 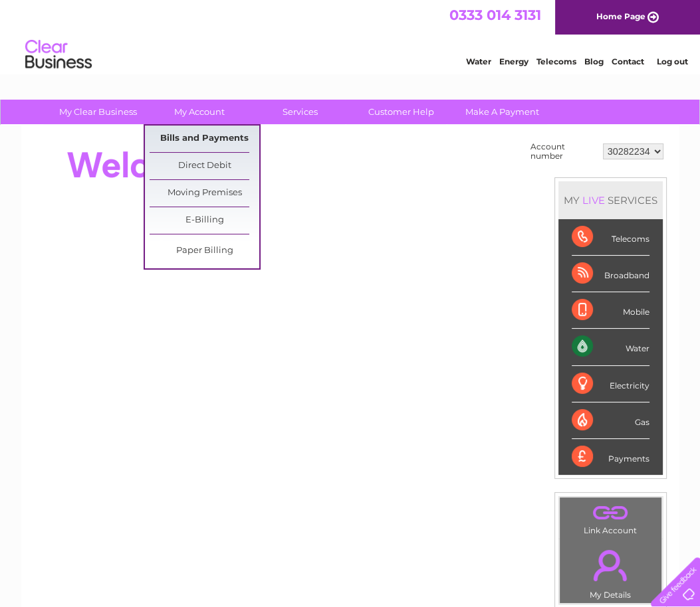 What do you see at coordinates (610, 384) in the screenshot?
I see `div: Electricity` at bounding box center [610, 384].